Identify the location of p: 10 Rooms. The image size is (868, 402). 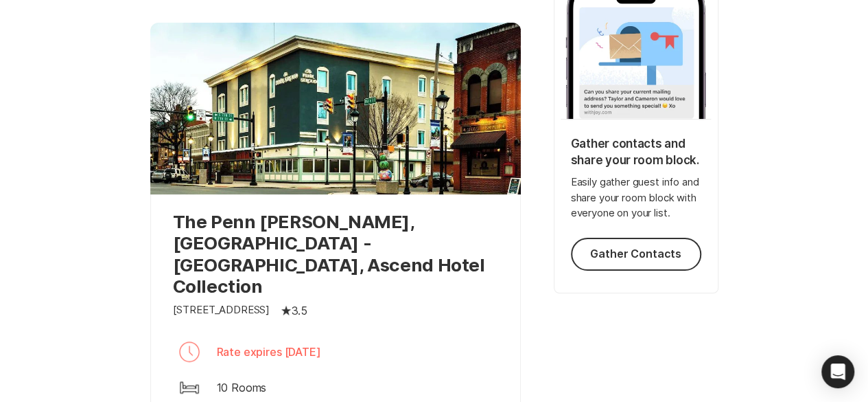
(242, 388).